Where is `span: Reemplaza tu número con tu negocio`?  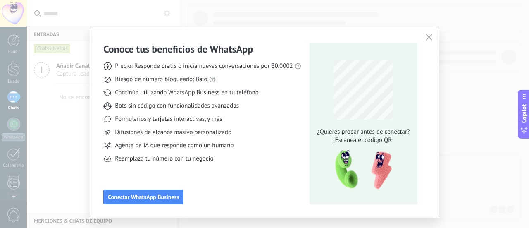
span: Reemplaza tu número con tu negocio is located at coordinates (164, 159).